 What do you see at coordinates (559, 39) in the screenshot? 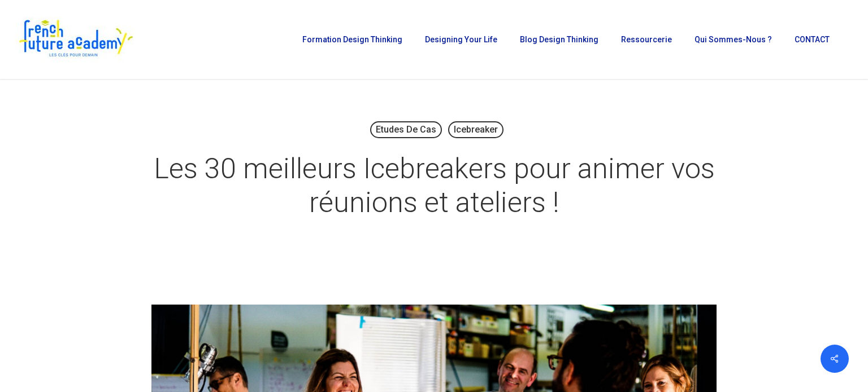
I see `span: Blog Design Thinking` at bounding box center [559, 39].